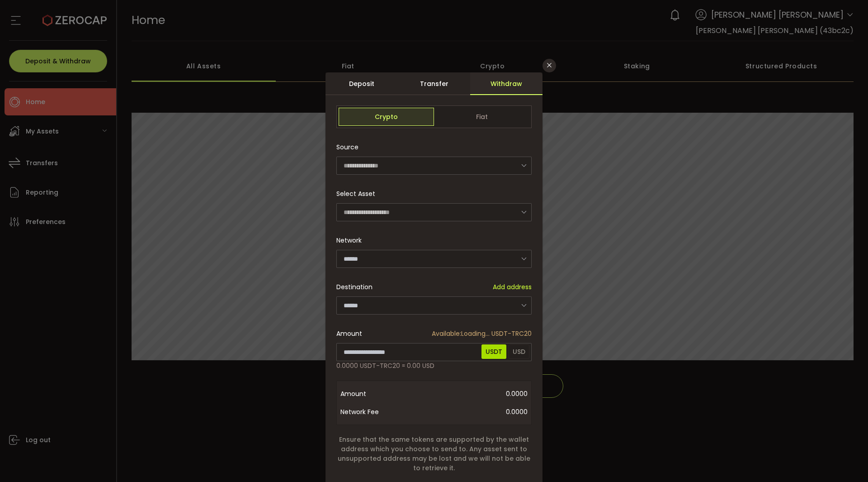 The image size is (868, 482). What do you see at coordinates (482, 334) in the screenshot?
I see `span: Loading... USDT-TRC20` at bounding box center [482, 334].